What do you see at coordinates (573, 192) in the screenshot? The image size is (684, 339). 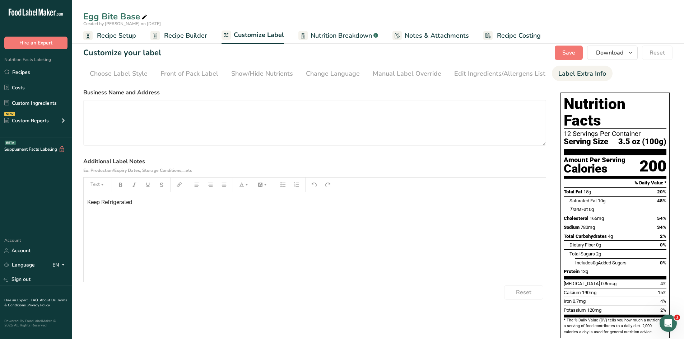 I see `span: Total Fat` at bounding box center [573, 192].